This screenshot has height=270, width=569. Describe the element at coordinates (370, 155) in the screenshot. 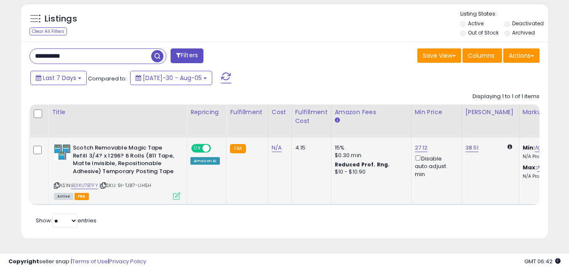

I see `div: $0.30 min` at that location.